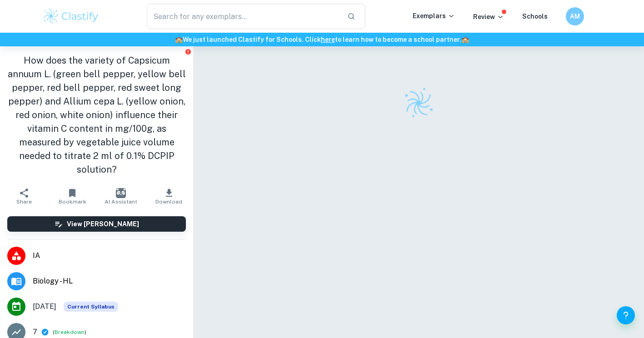 The image size is (644, 338). I want to click on div: This exemplar is based on the current syllabus. Feel free to refer to it for inspiration/ideas wh..., so click(91, 306).